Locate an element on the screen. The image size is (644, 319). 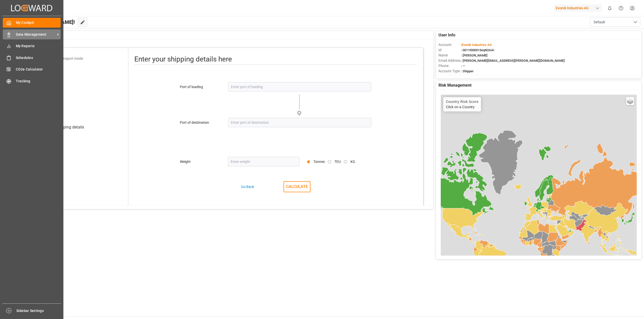
a: CO2e Calculator is located at coordinates (32, 69).